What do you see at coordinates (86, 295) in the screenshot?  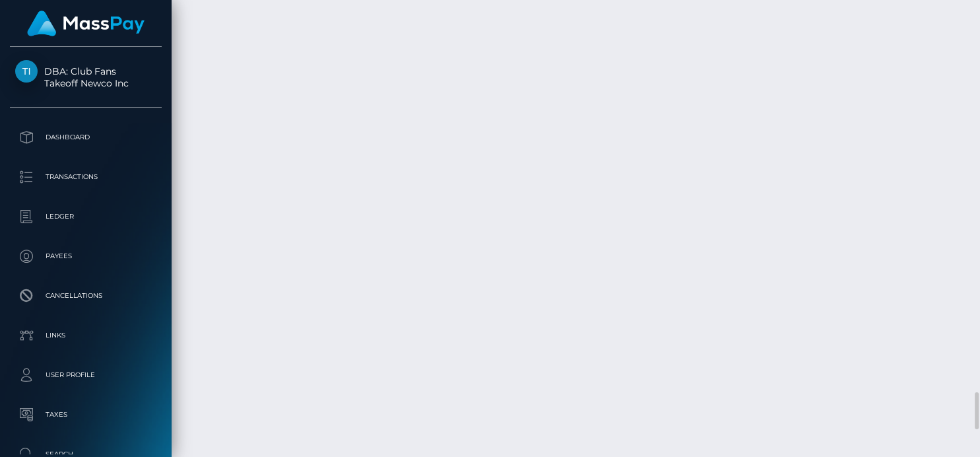 I see `a: Cancellations` at bounding box center [86, 295].